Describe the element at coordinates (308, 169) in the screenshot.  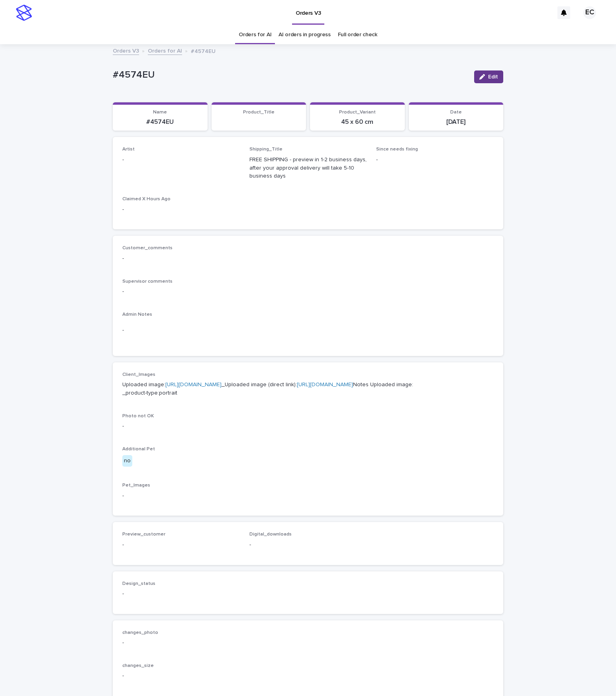
I see `p: FREE SHIPPING - preview in 1-2 business days, after your approval delivery will take 5-10 busines...` at that location.